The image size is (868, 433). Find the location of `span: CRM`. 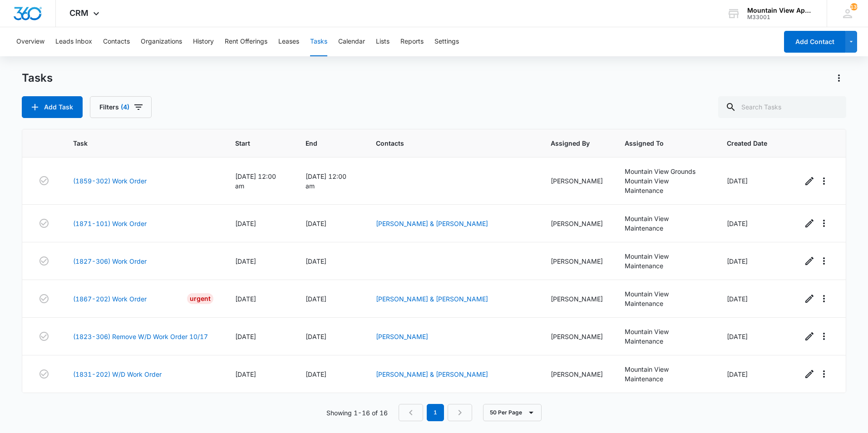

span: CRM is located at coordinates (79, 13).